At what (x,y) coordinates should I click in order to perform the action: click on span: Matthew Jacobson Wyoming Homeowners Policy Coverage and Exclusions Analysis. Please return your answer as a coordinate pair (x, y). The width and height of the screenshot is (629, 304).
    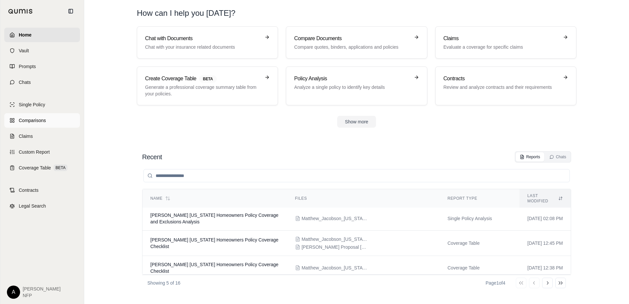
    Looking at the image, I should click on (214, 219).